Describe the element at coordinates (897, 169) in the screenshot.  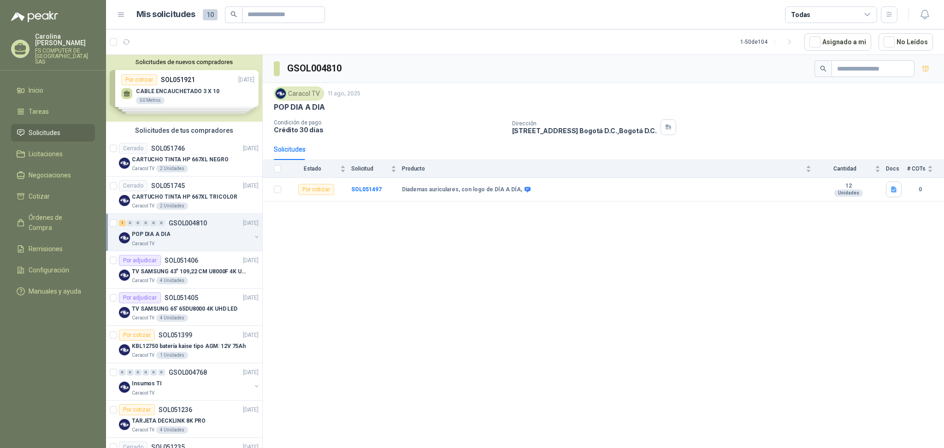
I see `th: Docs` at that location.